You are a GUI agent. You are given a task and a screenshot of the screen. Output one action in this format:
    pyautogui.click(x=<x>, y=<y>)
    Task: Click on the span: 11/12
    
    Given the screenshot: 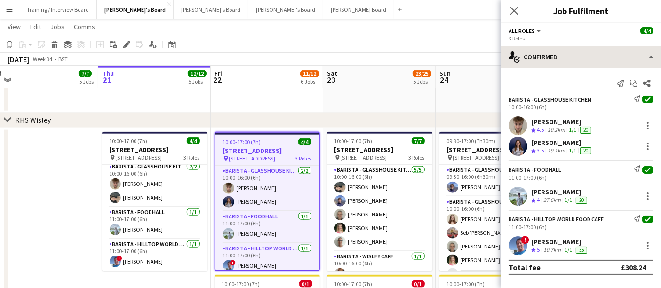 What is the action you would take?
    pyautogui.click(x=309, y=73)
    